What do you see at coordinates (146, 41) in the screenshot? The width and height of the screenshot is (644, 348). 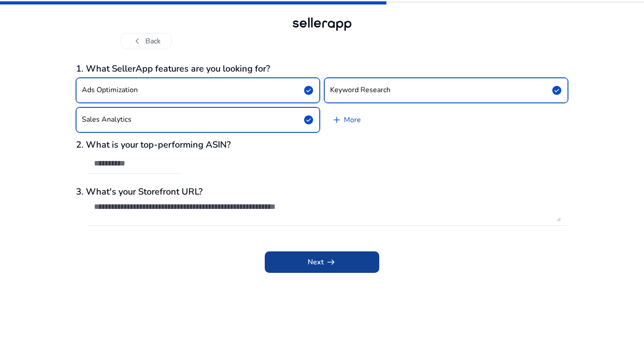 I see `button: chevron_leftBack` at bounding box center [146, 41].